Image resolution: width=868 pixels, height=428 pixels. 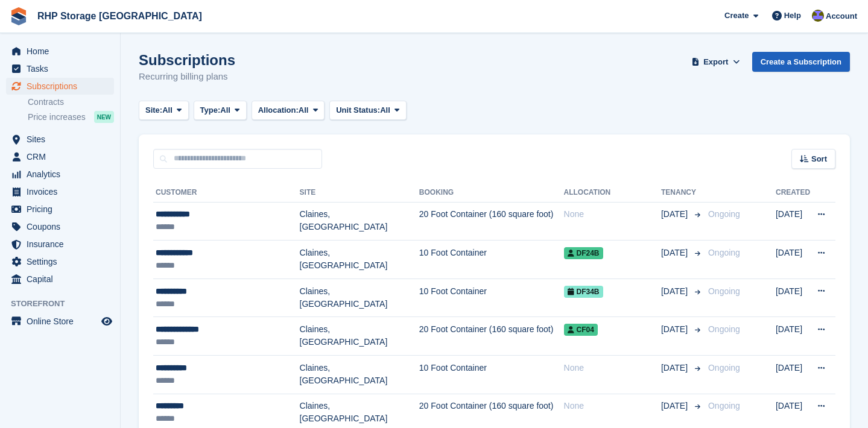 I want to click on button: Unit Status: All, so click(x=367, y=110).